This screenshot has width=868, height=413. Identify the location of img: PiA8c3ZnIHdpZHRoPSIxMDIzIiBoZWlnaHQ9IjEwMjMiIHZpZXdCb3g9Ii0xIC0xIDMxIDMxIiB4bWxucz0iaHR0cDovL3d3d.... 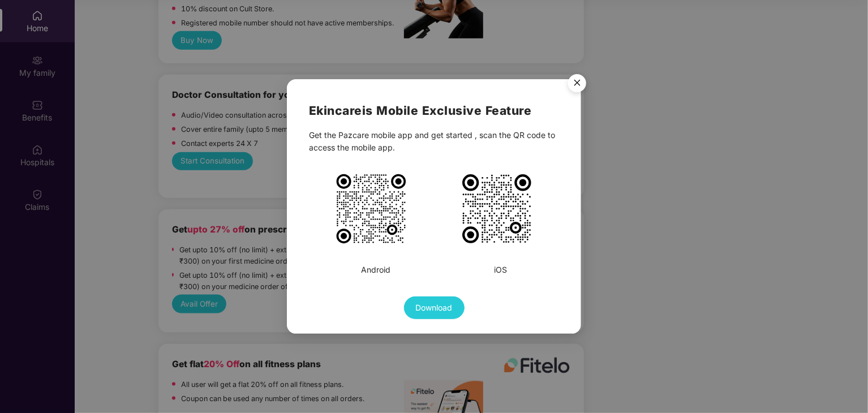
(497, 209).